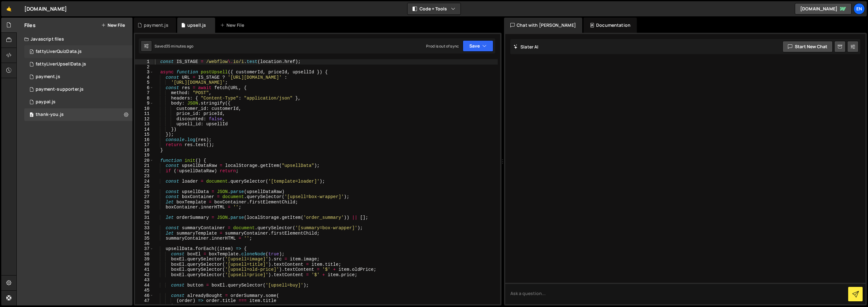  Describe the element at coordinates (78, 51) in the screenshot. I see `div: 16956/46566.js` at that location.